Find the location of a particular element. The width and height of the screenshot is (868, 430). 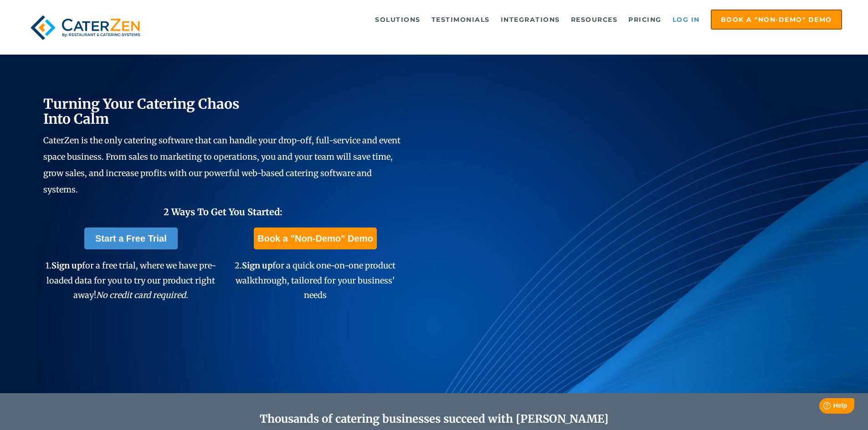

a: Solutions is located at coordinates (398, 20).